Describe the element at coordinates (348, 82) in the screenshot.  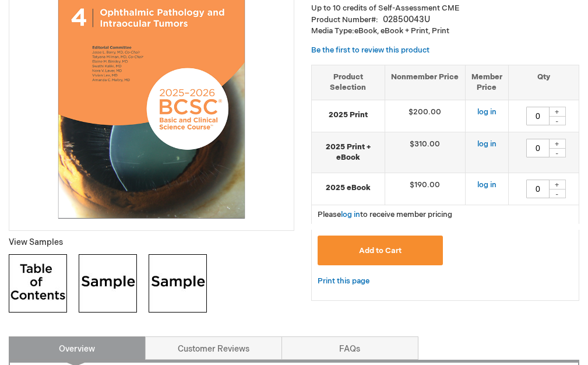
I see `th: Product Selection` at that location.